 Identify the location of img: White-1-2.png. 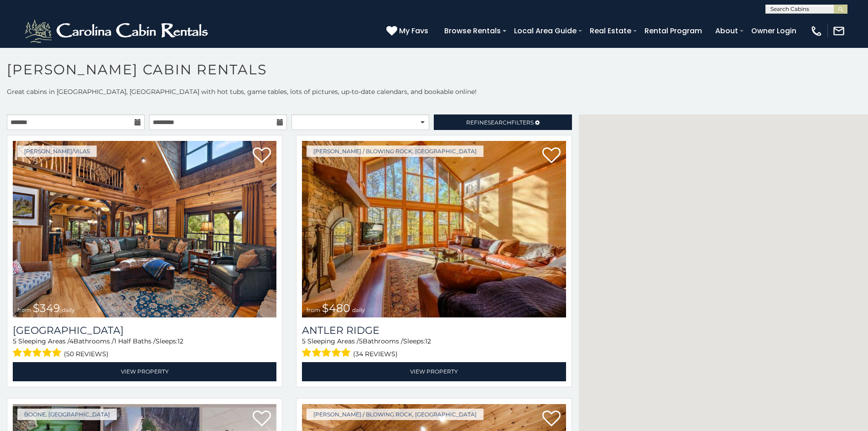
(118, 31).